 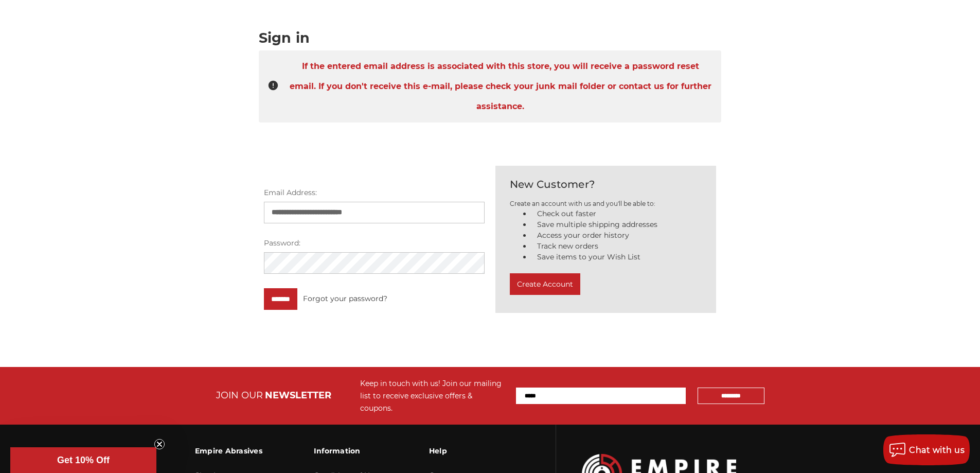 What do you see at coordinates (374, 192) in the screenshot?
I see `label: Email Address:` at bounding box center [374, 192].